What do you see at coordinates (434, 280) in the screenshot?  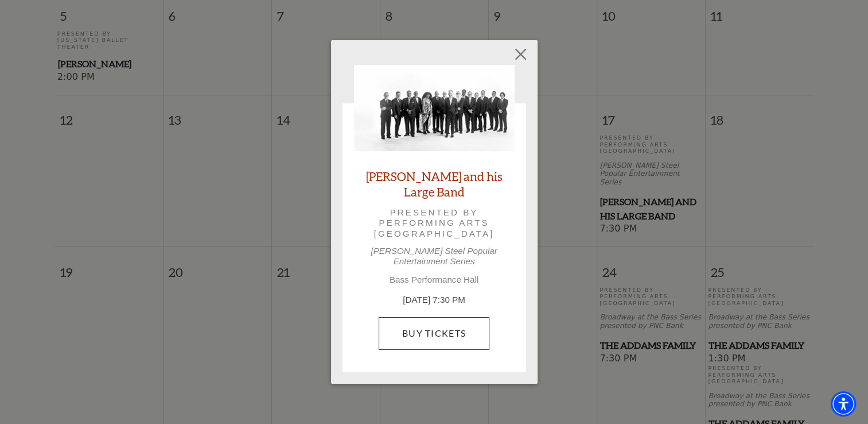 I see `p: Bass Performance Hall` at bounding box center [434, 280].